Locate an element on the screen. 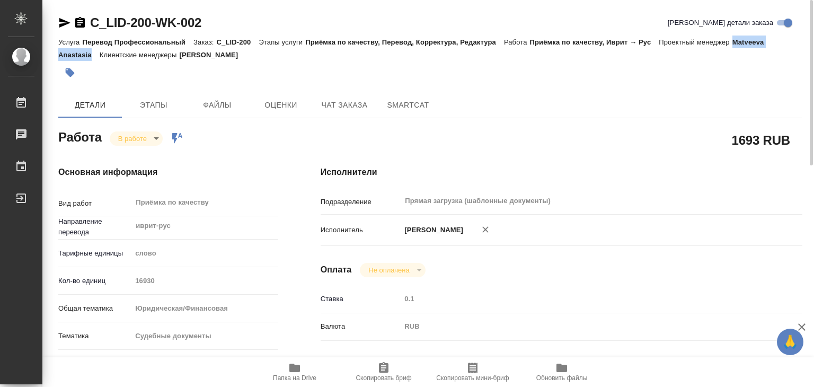 The height and width of the screenshot is (387, 814). p: Вид работ is located at coordinates (95, 204).